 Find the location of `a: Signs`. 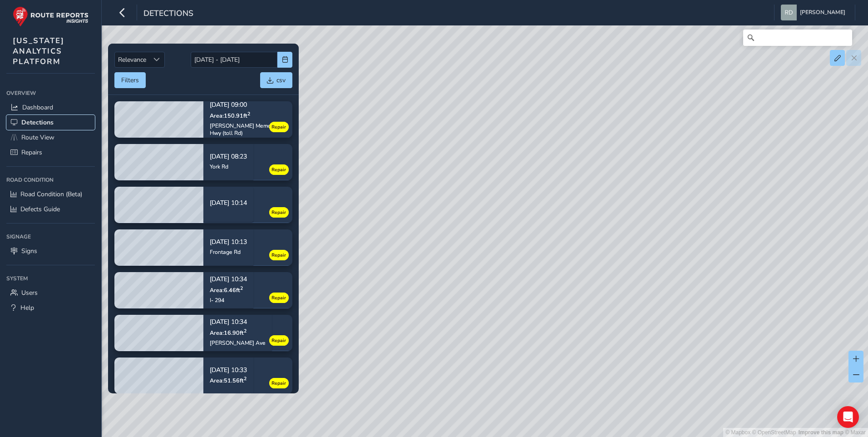

a: Signs is located at coordinates (50, 251).